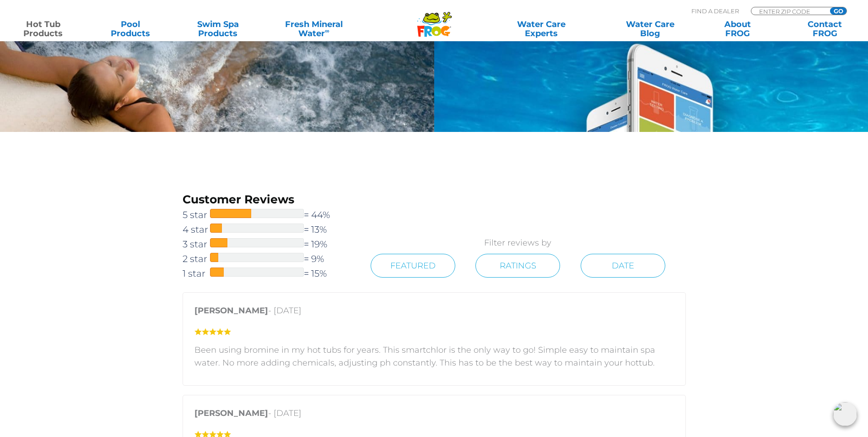 This screenshot has height=437, width=868. What do you see at coordinates (267, 199) in the screenshot?
I see `h3: Customer Reviews` at bounding box center [267, 199].